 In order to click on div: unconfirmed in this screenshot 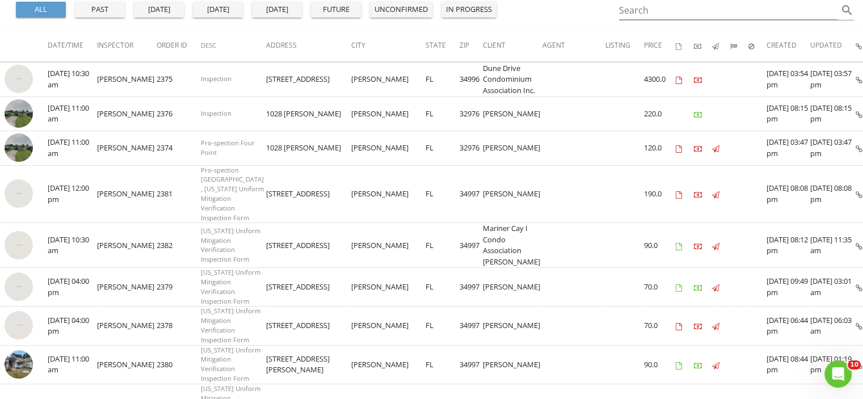, I will do `click(401, 10)`.